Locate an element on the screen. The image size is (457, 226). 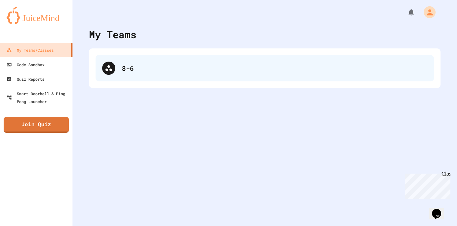
div: My Teams is located at coordinates (113, 34).